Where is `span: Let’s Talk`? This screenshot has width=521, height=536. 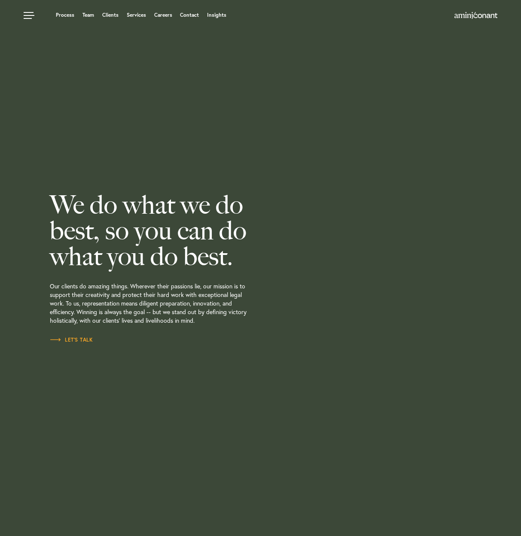 span: Let’s Talk is located at coordinates (71, 340).